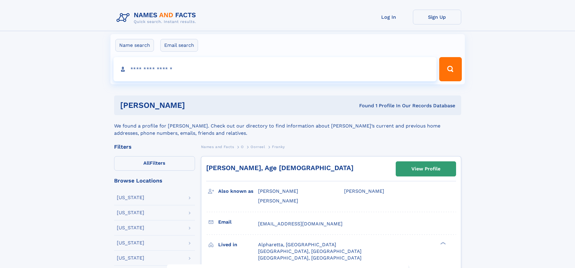  Describe the element at coordinates (426, 169) in the screenshot. I see `a: View Profile` at that location.